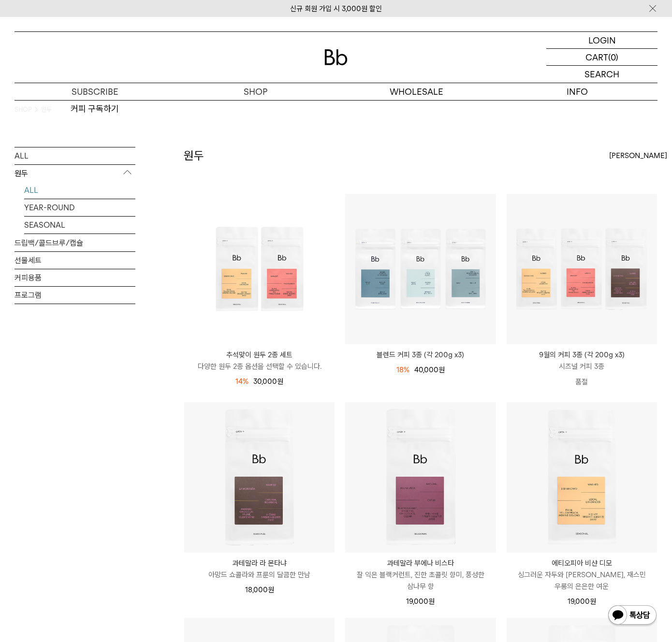 The height and width of the screenshot is (642, 672). I want to click on p: 다양한 원두 2종 옵션을 선택할 수 있습니다., so click(259, 367).